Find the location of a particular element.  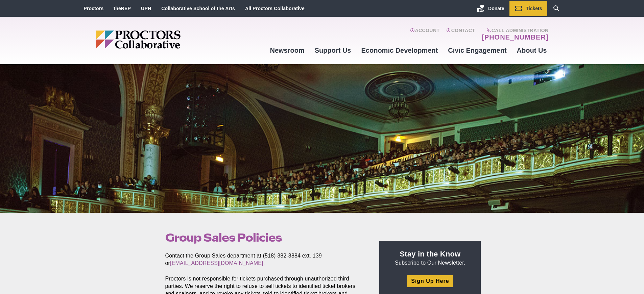

span: Call Administration is located at coordinates (513, 31).